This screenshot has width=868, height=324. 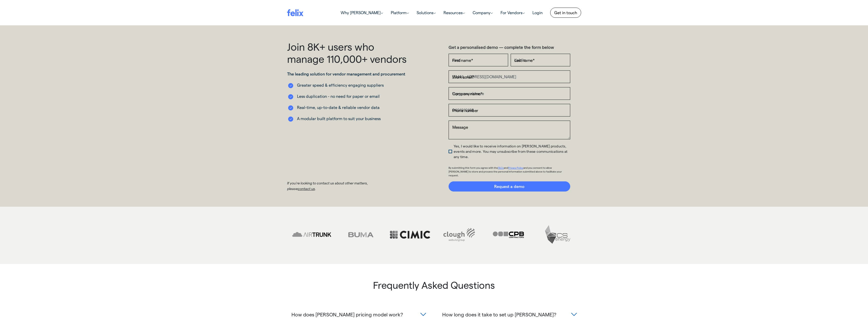 I want to click on a: Solutions, so click(x=426, y=13).